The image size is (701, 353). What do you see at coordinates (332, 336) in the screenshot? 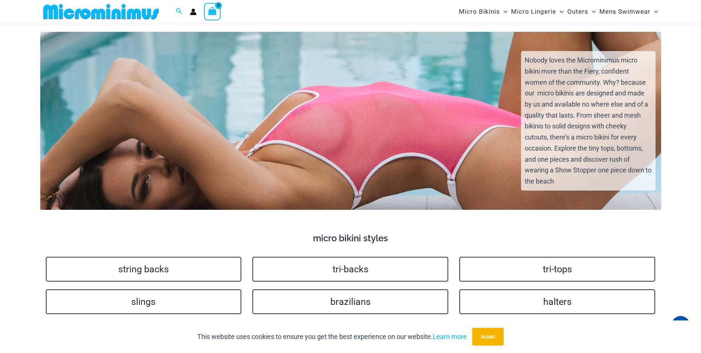
I see `p: This website uses cookies to ensure you get the best experience on our website.` at bounding box center [332, 336].